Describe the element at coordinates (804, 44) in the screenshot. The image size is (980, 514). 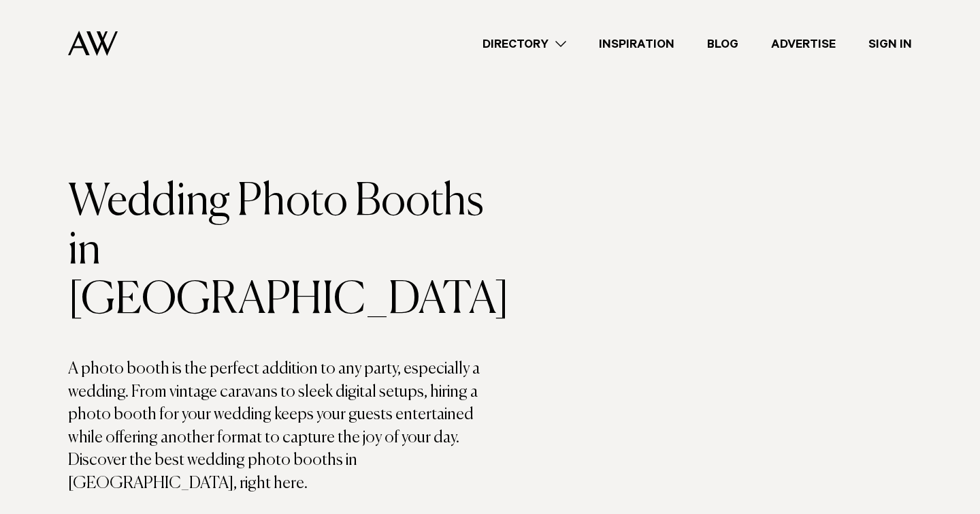
I see `a: Advertise` at that location.